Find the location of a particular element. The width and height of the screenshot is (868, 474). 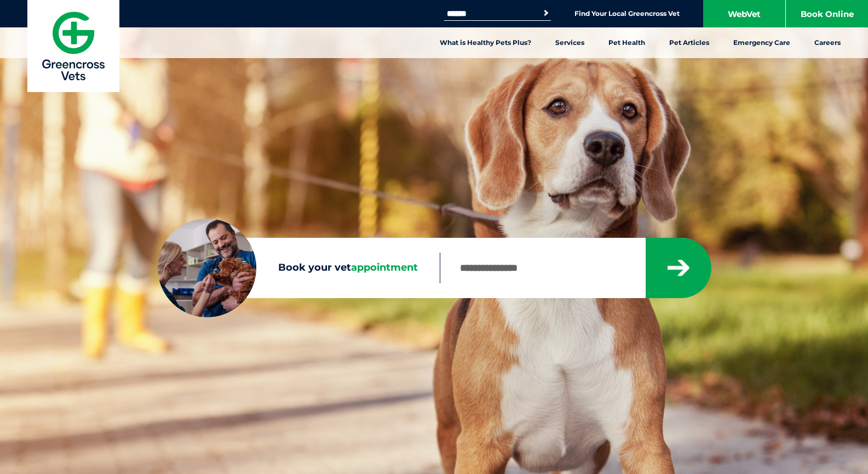

label: Book your vet is located at coordinates (299, 268).